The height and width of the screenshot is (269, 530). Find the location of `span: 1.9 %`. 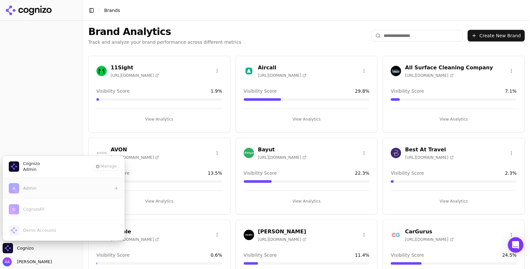

span: 1.9 % is located at coordinates (216, 91).